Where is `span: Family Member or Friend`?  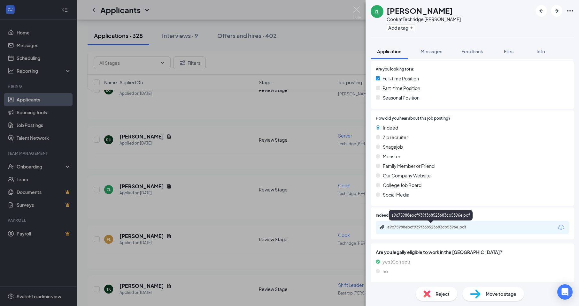
span: Family Member or Friend is located at coordinates (409, 166).